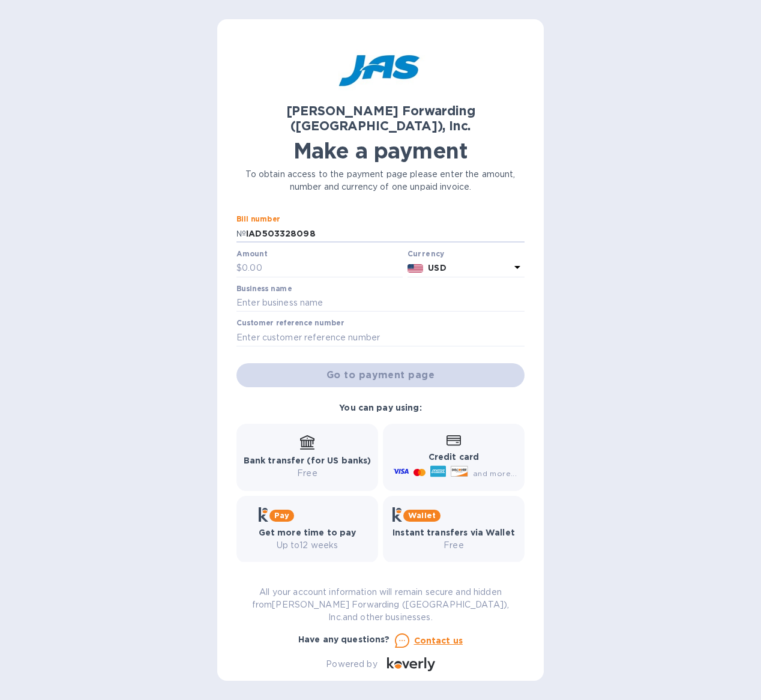 This screenshot has width=761, height=700. Describe the element at coordinates (454, 456) in the screenshot. I see `b: Credit card` at that location.